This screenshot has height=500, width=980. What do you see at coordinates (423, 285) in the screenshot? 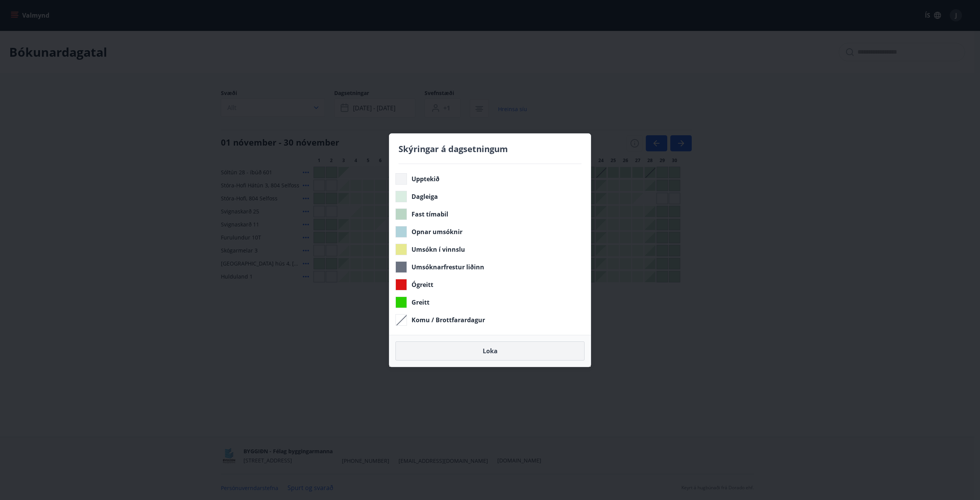
I see `span: Ógreitt` at bounding box center [423, 285].